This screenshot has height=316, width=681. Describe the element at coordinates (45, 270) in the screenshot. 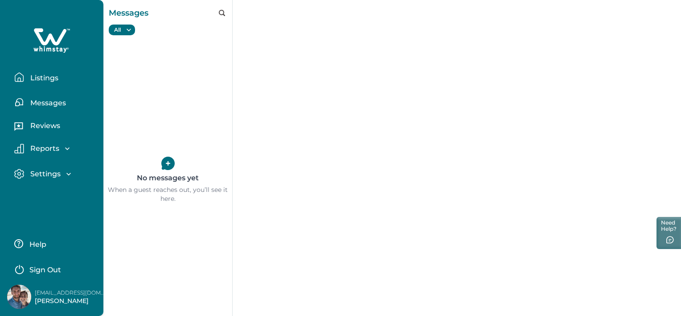

I see `p: Sign Out` at that location.